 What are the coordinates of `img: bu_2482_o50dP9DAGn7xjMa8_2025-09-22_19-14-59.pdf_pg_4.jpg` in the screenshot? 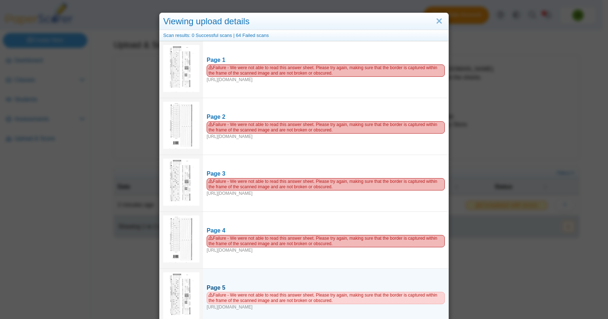 It's located at (181, 239).